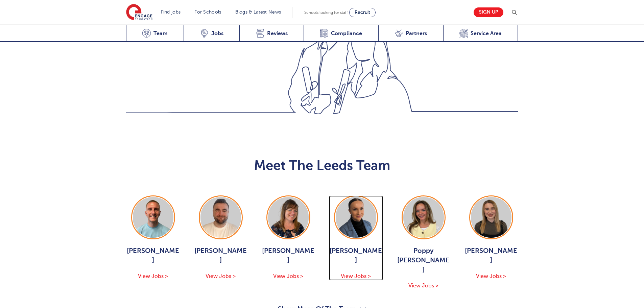 Image resolution: width=644 pixels, height=308 pixels. I want to click on a: Reviews, so click(272, 33).